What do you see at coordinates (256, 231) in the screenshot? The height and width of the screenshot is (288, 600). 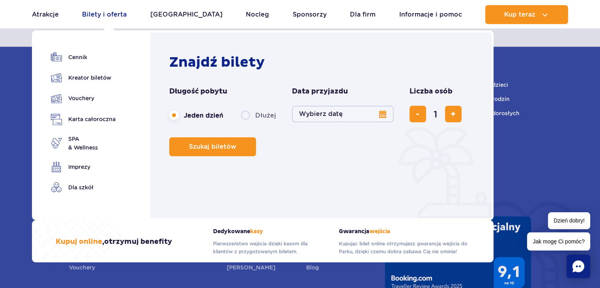 I see `span: kasy` at bounding box center [256, 231].